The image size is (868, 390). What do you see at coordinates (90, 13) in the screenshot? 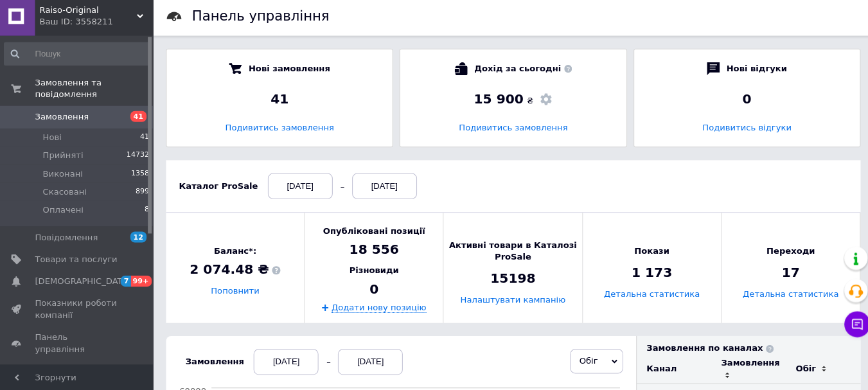
I see `span: Raiso-Original` at bounding box center [90, 13].